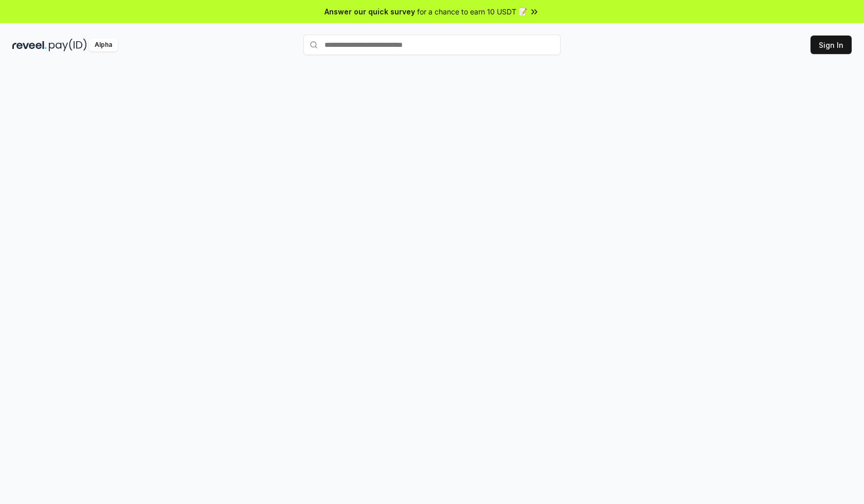 The width and height of the screenshot is (864, 504). I want to click on img: reveel_dark, so click(29, 45).